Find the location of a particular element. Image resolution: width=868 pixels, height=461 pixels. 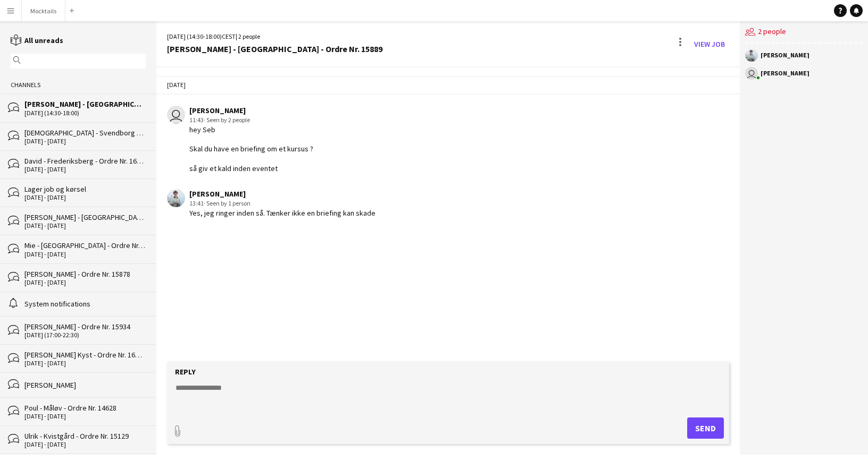

div: 2 people is located at coordinates (803, 33).